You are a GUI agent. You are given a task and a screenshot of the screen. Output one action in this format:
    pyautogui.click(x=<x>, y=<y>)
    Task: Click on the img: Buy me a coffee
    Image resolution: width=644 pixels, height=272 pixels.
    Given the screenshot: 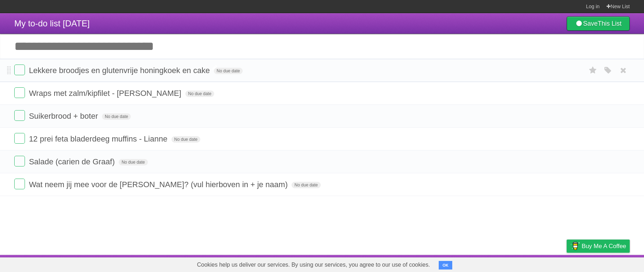 What is the action you would take?
    pyautogui.click(x=575, y=246)
    